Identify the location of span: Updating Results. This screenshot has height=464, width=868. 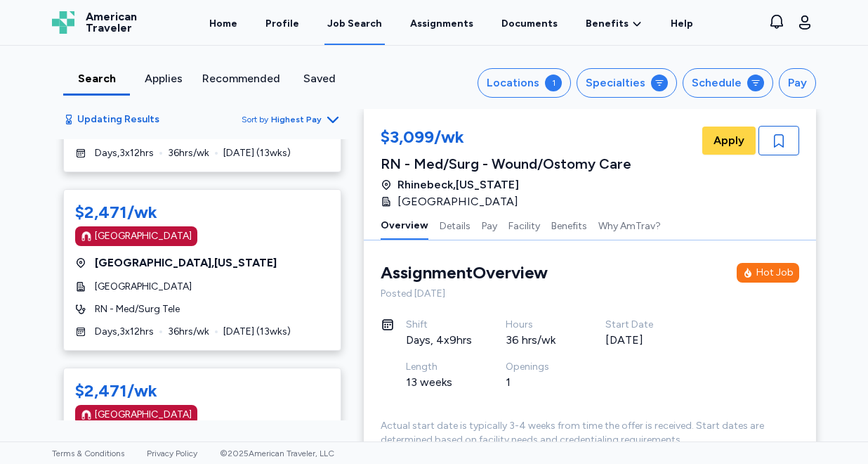
(118, 119).